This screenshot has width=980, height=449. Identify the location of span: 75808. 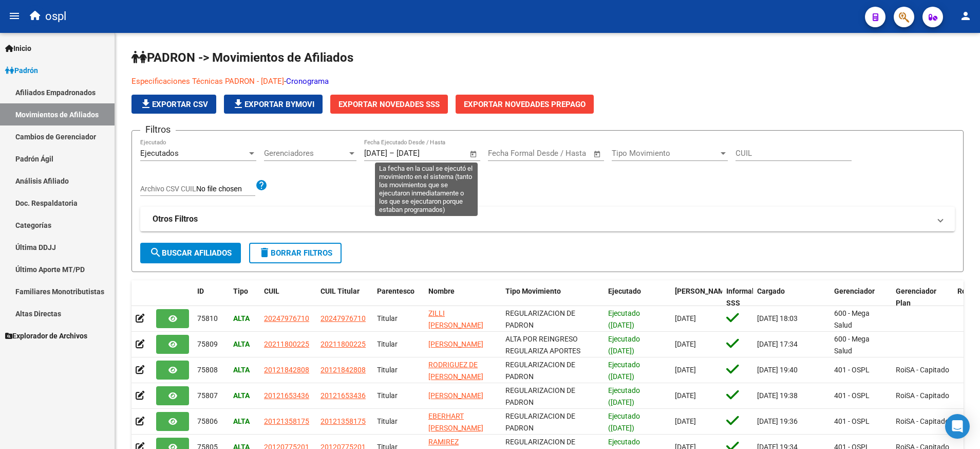
(208, 369).